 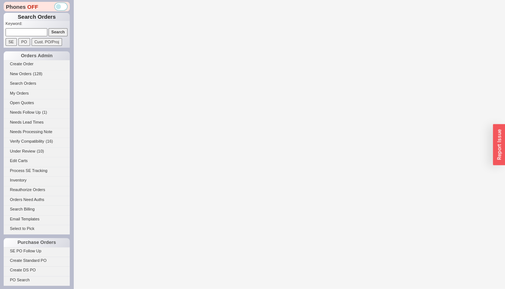 What do you see at coordinates (37, 161) in the screenshot?
I see `a: Edit Carts` at bounding box center [37, 161].